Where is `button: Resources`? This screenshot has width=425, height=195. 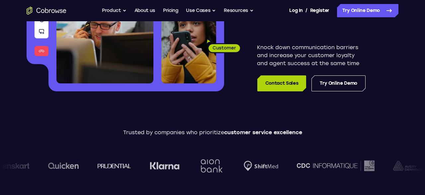
button: Resources is located at coordinates (238, 11).